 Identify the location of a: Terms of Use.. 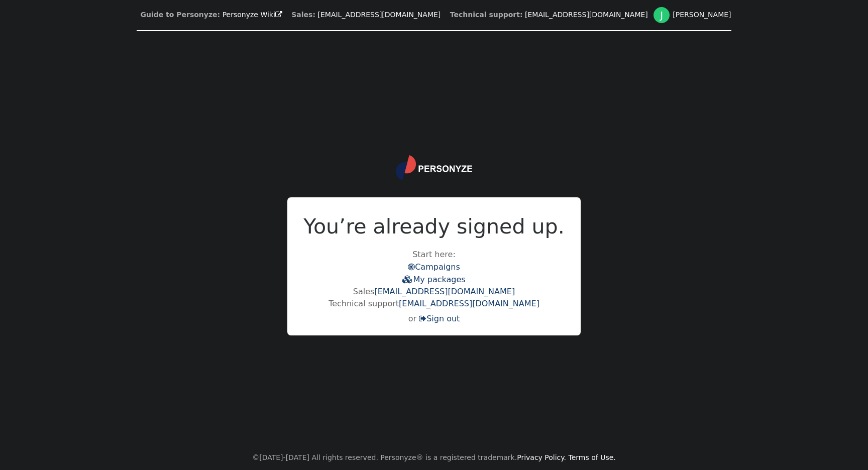
(592, 458).